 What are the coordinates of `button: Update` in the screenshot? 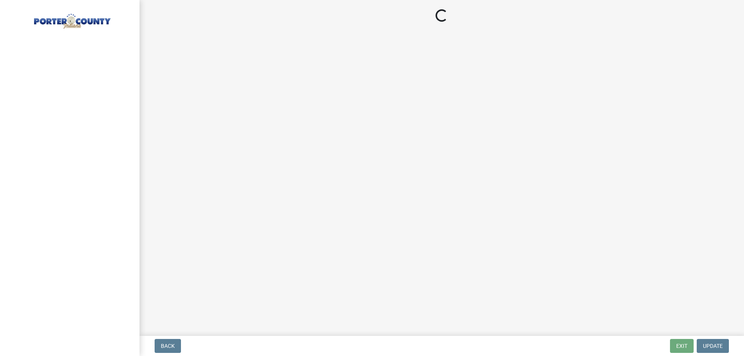 It's located at (713, 346).